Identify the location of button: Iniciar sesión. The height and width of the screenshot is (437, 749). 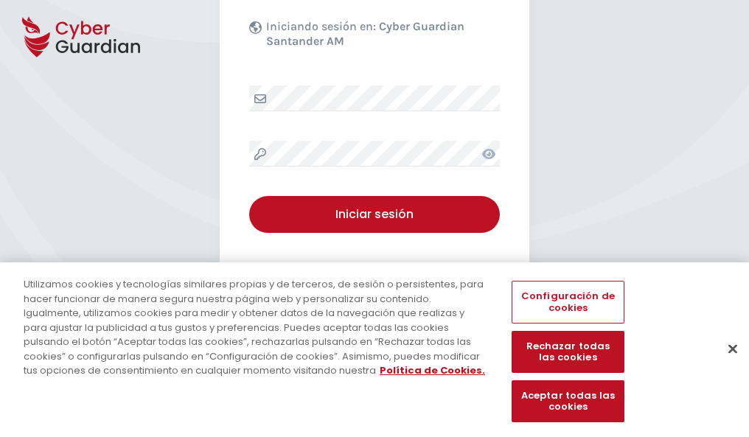
(374, 214).